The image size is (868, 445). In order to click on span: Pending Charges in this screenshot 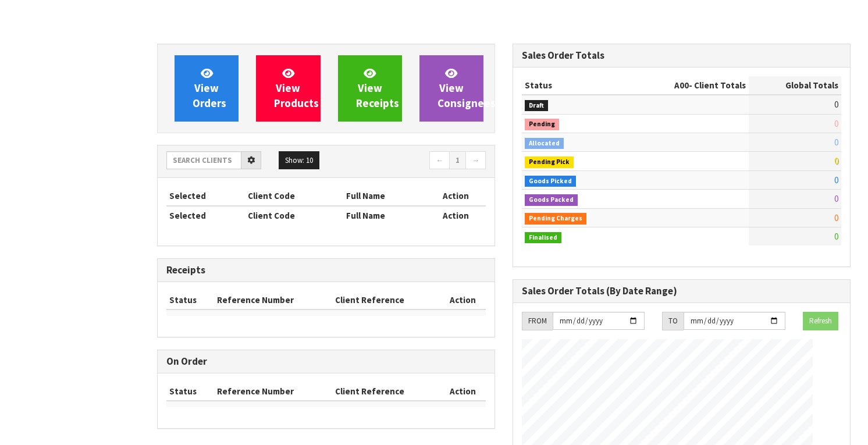, I will do `click(556, 219)`.